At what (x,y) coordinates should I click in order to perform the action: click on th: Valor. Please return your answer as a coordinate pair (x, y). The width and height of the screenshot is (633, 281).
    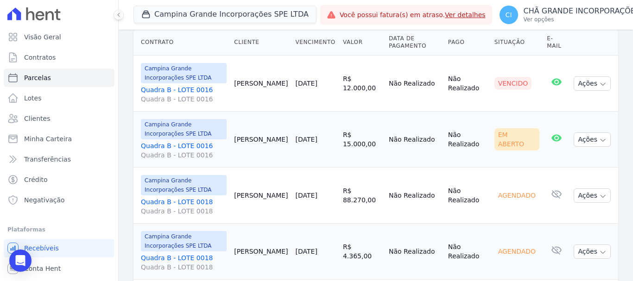
    Looking at the image, I should click on (362, 42).